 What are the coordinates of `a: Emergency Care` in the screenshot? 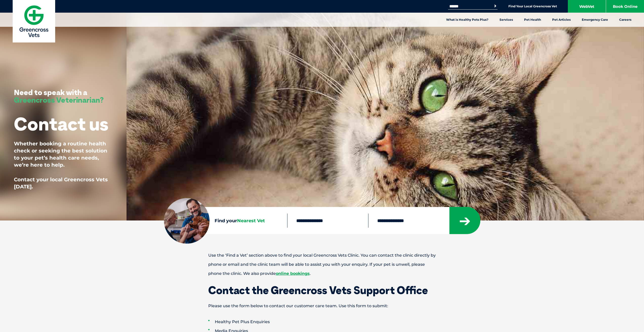 It's located at (595, 20).